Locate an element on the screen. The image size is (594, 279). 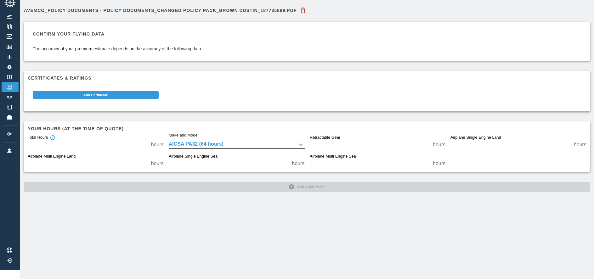
label: Make and Model is located at coordinates (184, 135).